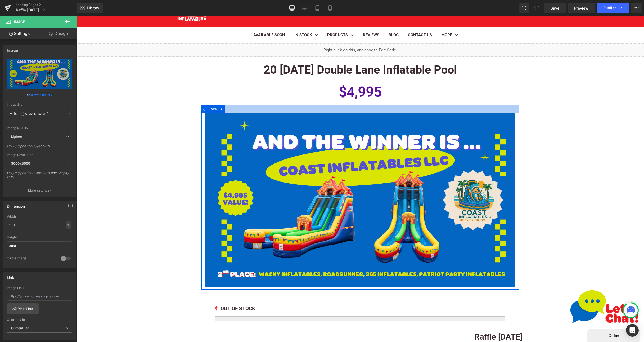 Image resolution: width=644 pixels, height=342 pixels. What do you see at coordinates (40, 177) in the screenshot?
I see `div: Only support for UCare CDN and Shopify CDN` at bounding box center [40, 177].